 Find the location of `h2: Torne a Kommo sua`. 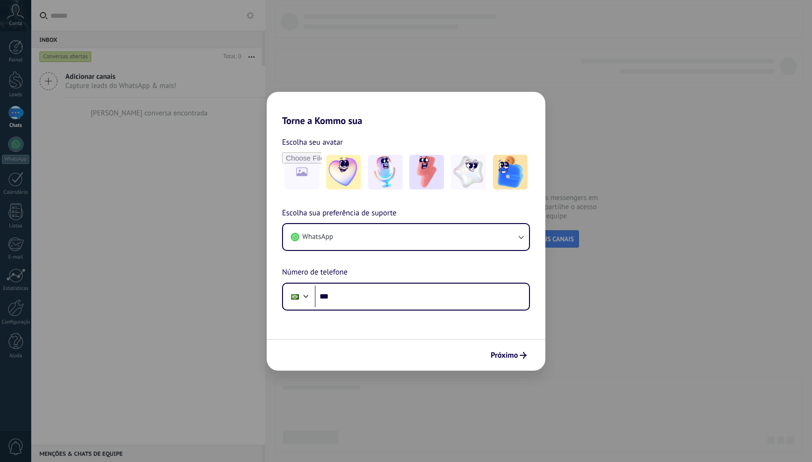

h2: Torne a Kommo sua is located at coordinates (406, 109).